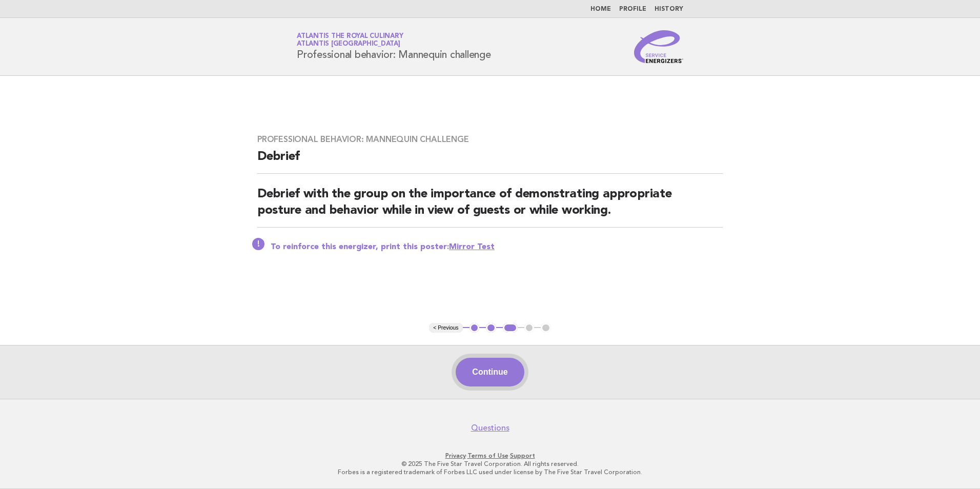  What do you see at coordinates (600, 9) in the screenshot?
I see `a: Home` at bounding box center [600, 9].